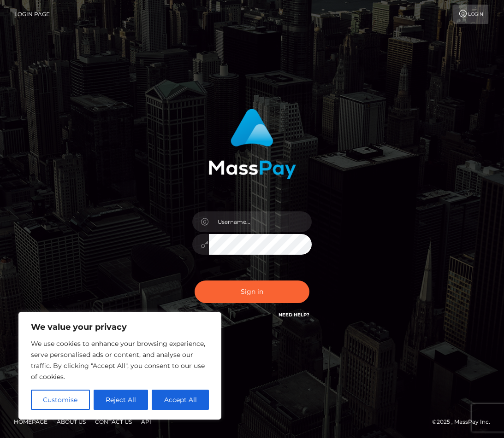 The width and height of the screenshot is (504, 438). I want to click on button: Accept All, so click(180, 400).